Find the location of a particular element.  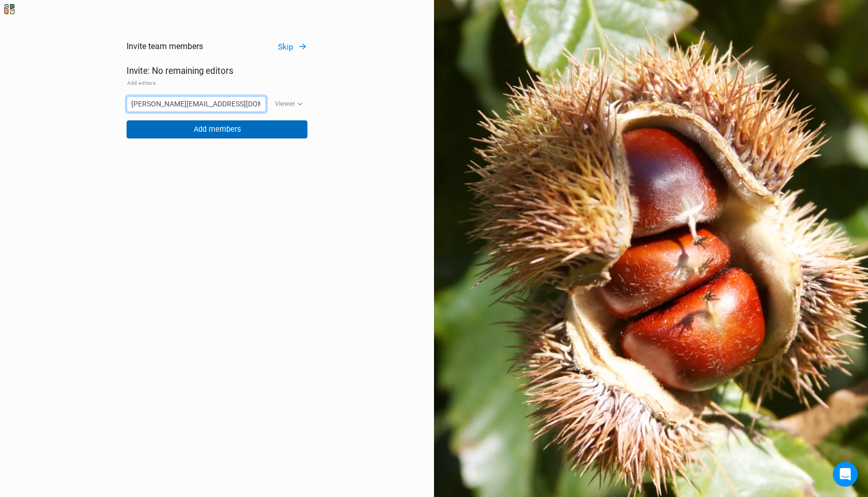

input: List of emails, comma separated is located at coordinates (196, 104).